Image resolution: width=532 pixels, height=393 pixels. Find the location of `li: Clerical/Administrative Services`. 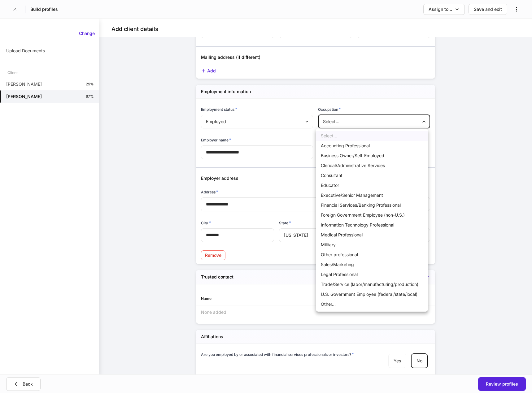

li: Clerical/Administrative Services is located at coordinates (372, 165).